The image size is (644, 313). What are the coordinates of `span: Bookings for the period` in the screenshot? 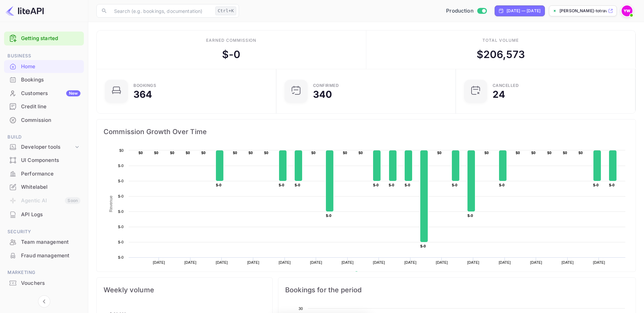 It's located at (456, 290).